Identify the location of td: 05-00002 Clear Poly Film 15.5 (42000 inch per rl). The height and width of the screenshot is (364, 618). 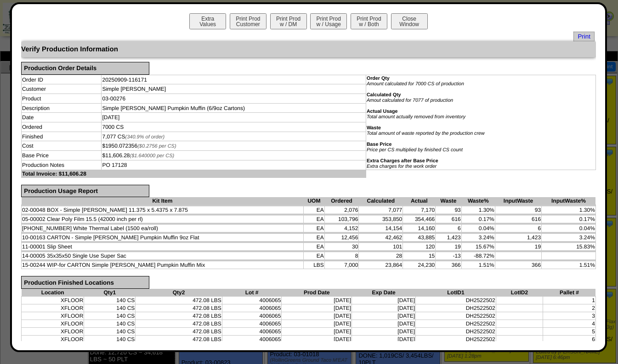
(163, 219).